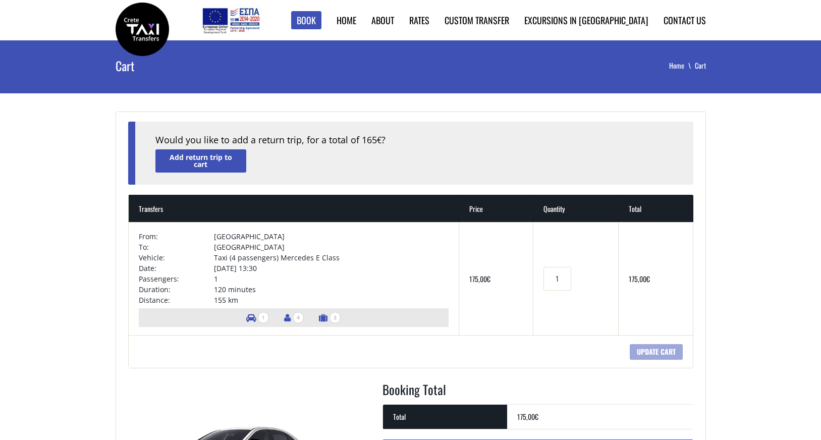 The image size is (821, 440). What do you see at coordinates (330, 318) in the screenshot?
I see `li: Number of luggage items` at bounding box center [330, 318].